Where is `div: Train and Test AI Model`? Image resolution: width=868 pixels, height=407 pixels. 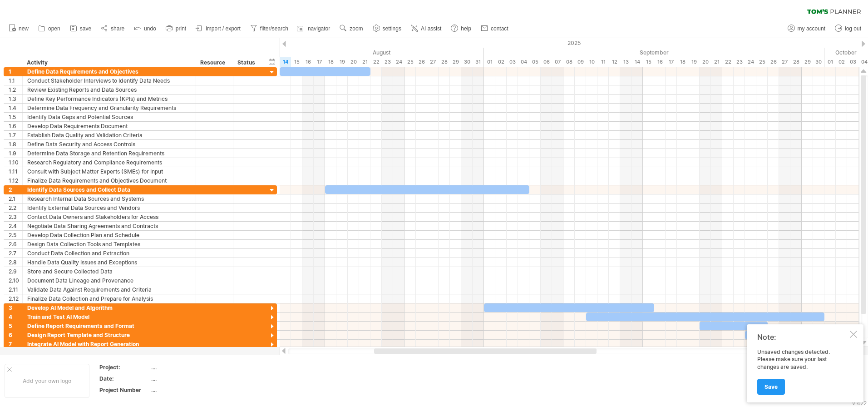
div: Train and Test AI Model is located at coordinates (109, 317).